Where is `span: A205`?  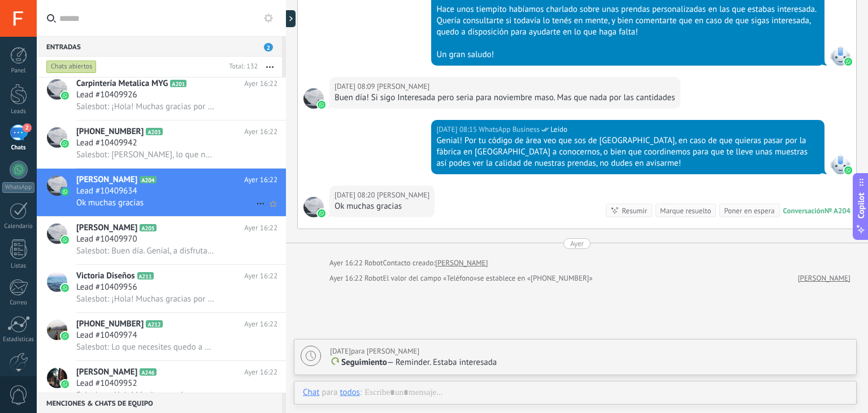 span: A205 is located at coordinates (147, 227).